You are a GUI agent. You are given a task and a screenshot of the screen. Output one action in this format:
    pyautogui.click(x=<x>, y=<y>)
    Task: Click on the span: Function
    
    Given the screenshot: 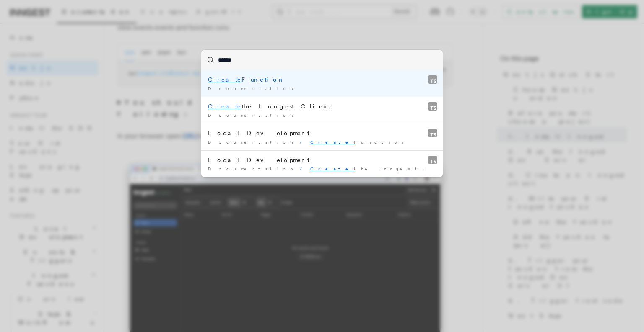 What is the action you would take?
    pyautogui.click(x=359, y=142)
    